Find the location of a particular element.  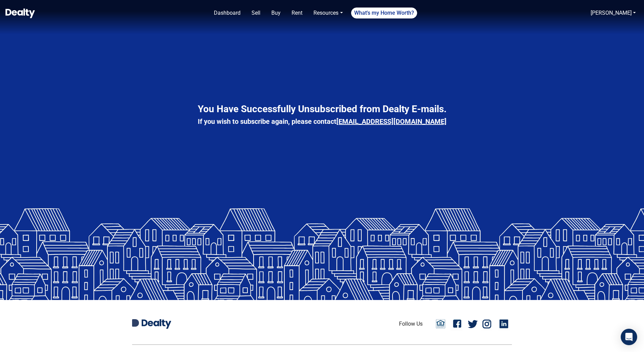

li: Follow Us is located at coordinates (410, 324).